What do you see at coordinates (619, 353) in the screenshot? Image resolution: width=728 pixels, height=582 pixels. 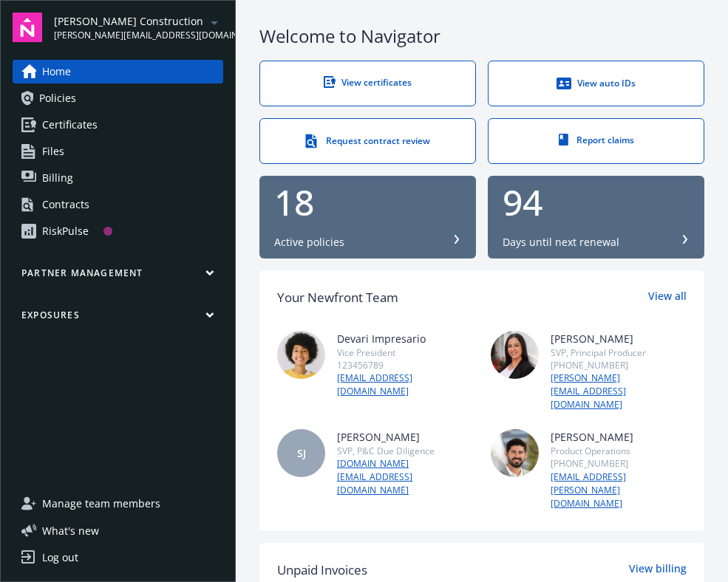 I see `div: SVP, Principal Producer` at bounding box center [619, 353].